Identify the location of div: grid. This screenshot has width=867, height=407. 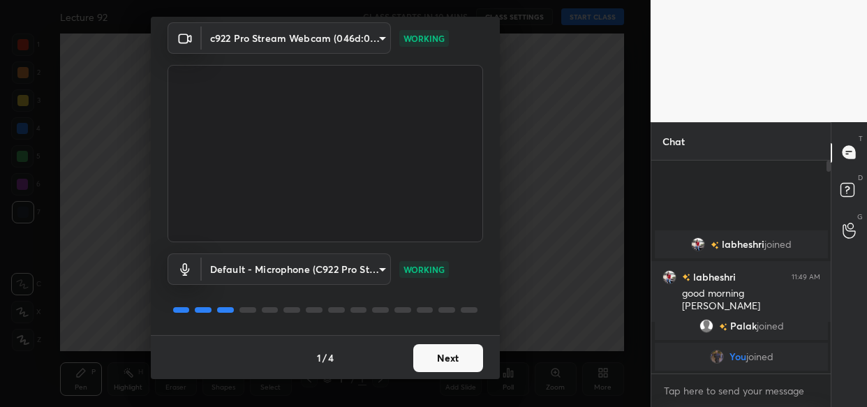
(742, 300).